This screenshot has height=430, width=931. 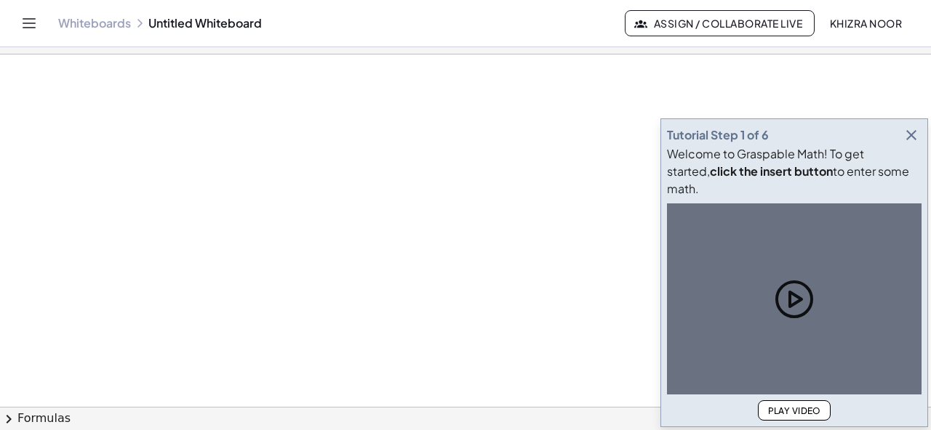 I want to click on button: Khizra Noor, so click(x=865, y=23).